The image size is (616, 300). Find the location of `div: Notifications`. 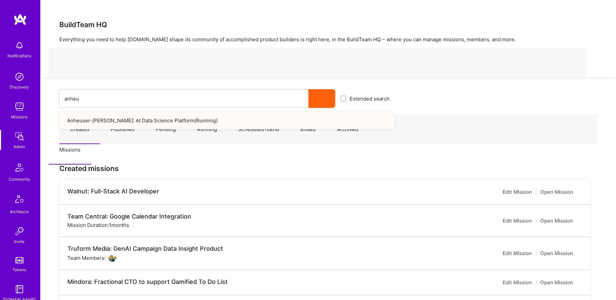

div: Notifications is located at coordinates (19, 56).